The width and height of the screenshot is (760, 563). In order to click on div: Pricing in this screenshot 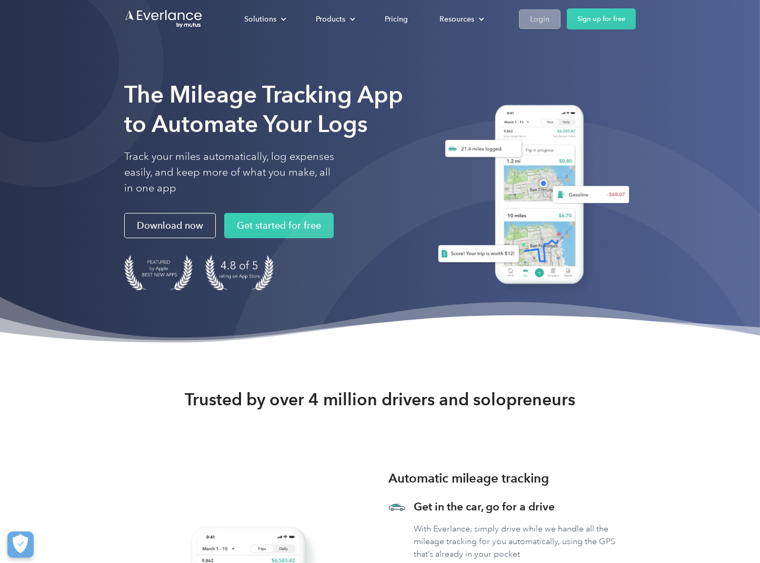, I will do `click(396, 19)`.